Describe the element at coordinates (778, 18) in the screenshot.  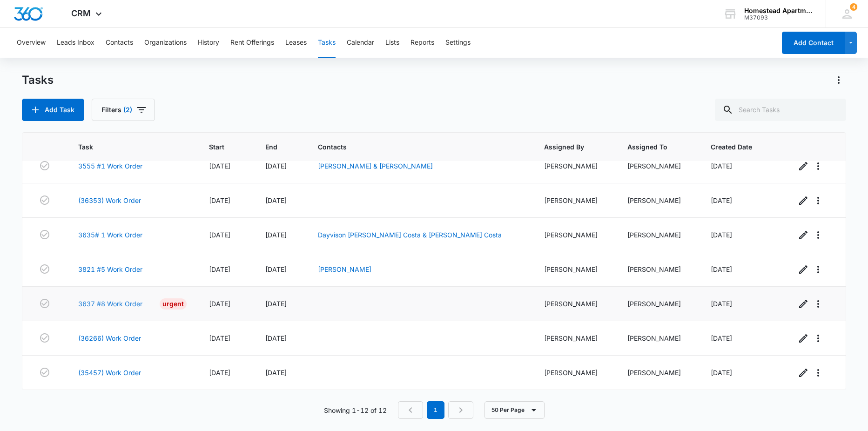
I see `div: account id` at that location.